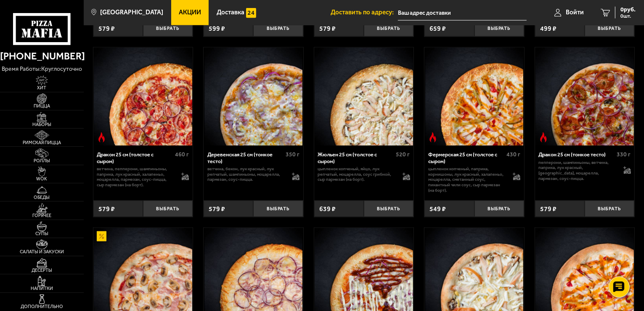  I want to click on a: Жюльен 25 см (толстое с сыром), so click(364, 97).